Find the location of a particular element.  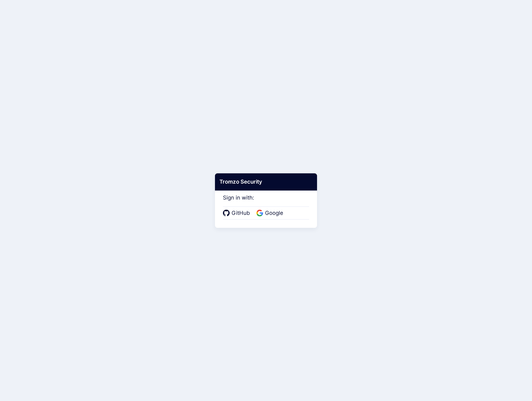

div: Tromzo Security is located at coordinates (266, 182).